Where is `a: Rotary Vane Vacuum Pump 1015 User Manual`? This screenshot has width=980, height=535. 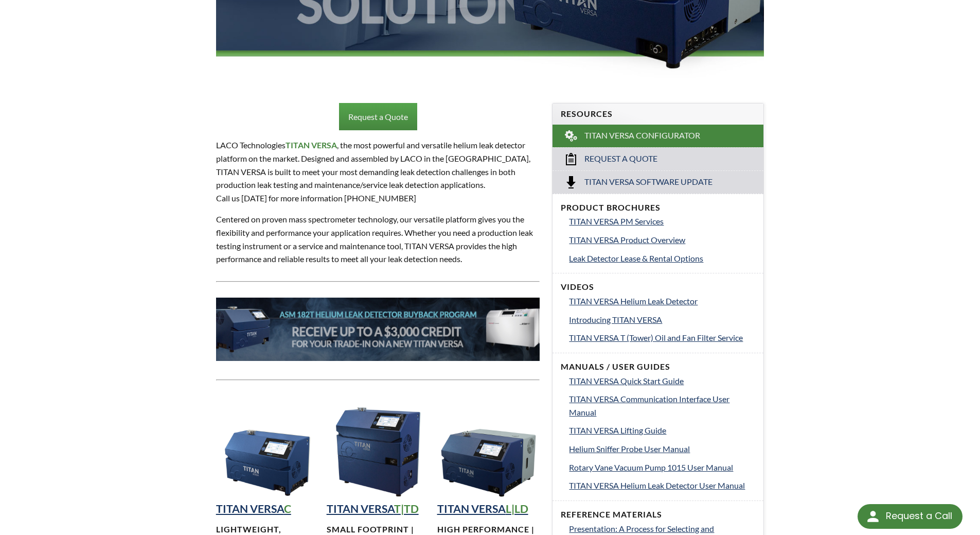
a: Rotary Vane Vacuum Pump 1015 User Manual is located at coordinates (662, 467).